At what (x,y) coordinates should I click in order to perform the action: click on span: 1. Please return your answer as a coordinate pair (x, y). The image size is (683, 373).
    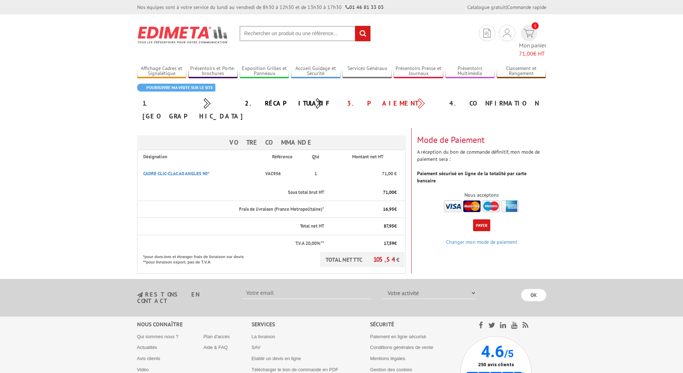
    Looking at the image, I should click on (536, 26).